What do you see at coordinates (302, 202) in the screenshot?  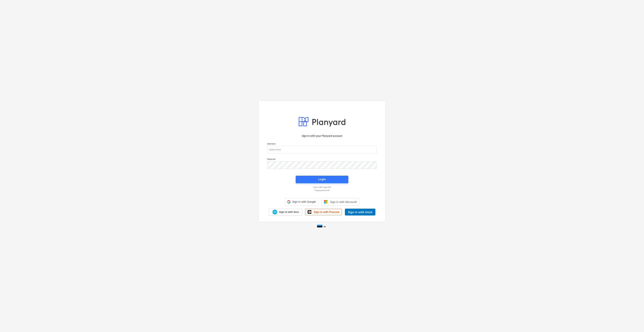 I see `div: Sign in with Google` at bounding box center [302, 202].